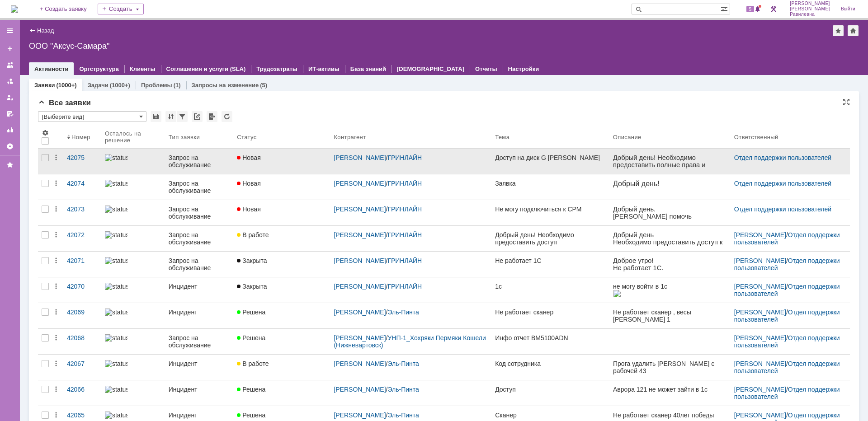  I want to click on span: DUDKIN, so click(77, 34).